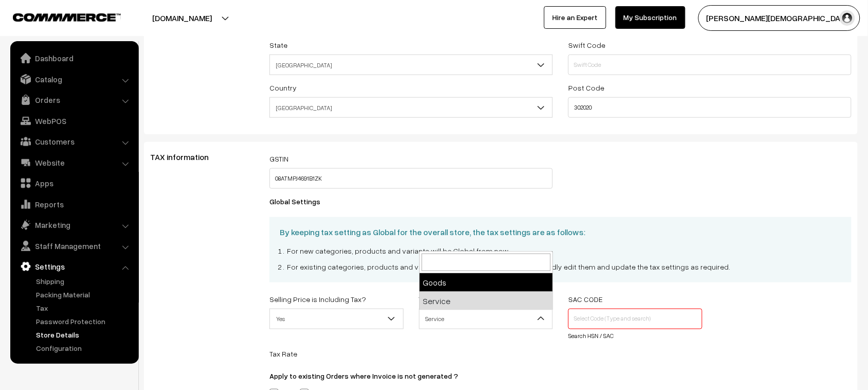 The image size is (868, 390). Describe the element at coordinates (84, 294) in the screenshot. I see `a: Packing Material` at that location.